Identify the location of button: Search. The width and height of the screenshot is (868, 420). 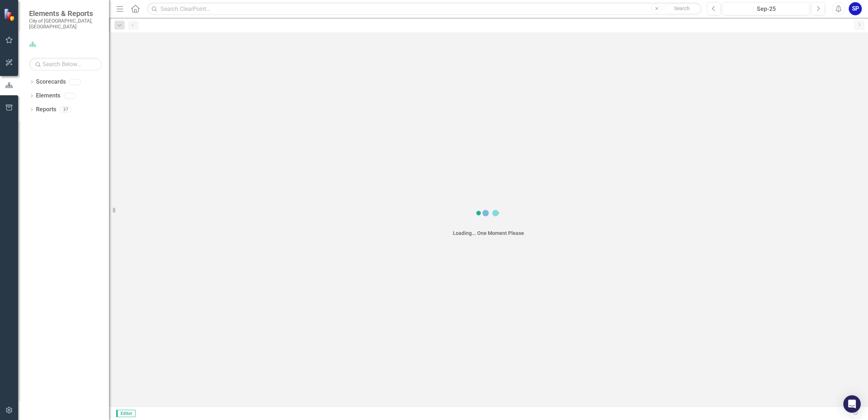
(682, 9).